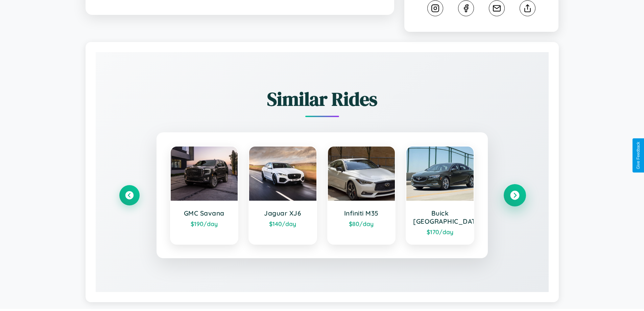 Image resolution: width=644 pixels, height=311 pixels. Describe the element at coordinates (204, 195) in the screenshot. I see `a: GMC Savana$190/day` at that location.